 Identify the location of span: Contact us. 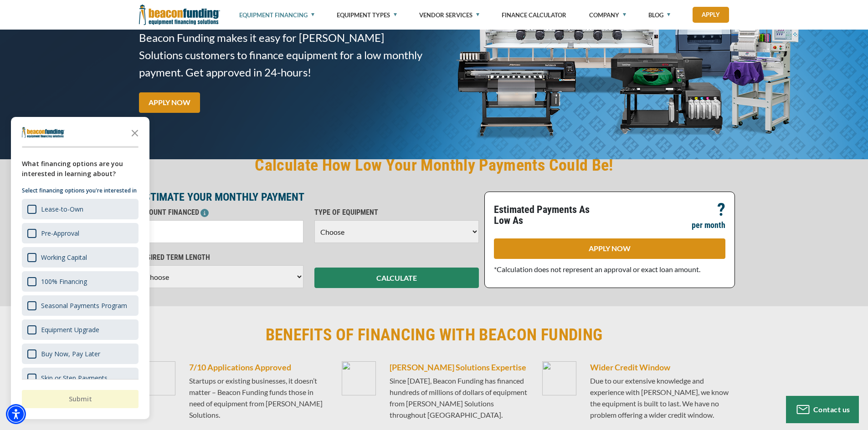
(831, 409).